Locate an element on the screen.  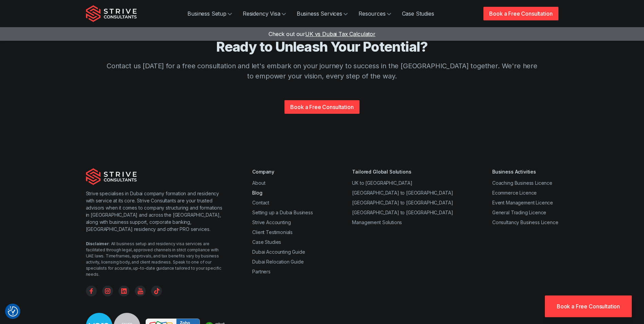
a: TikTok is located at coordinates (157, 291).